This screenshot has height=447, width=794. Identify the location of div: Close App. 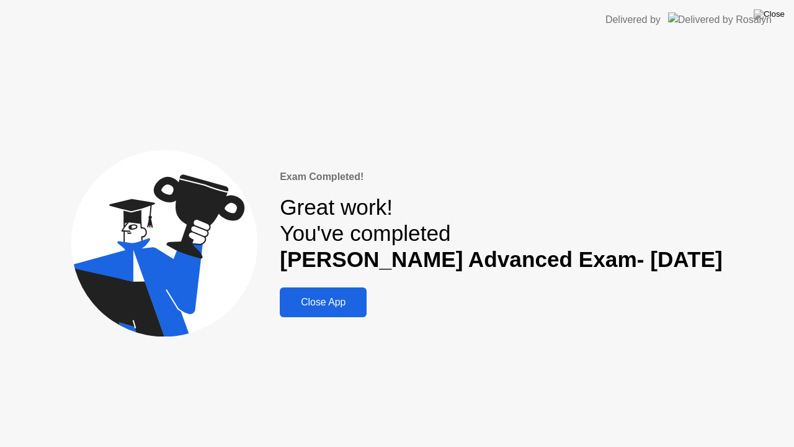
(323, 302).